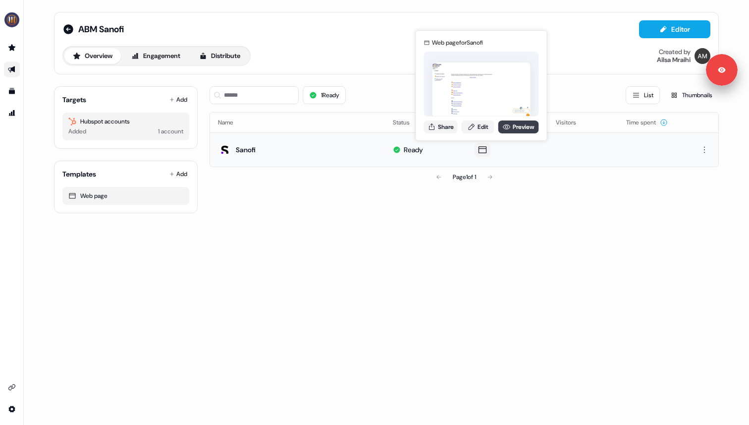 The height and width of the screenshot is (425, 749). What do you see at coordinates (79, 174) in the screenshot?
I see `div: Templates` at bounding box center [79, 174].